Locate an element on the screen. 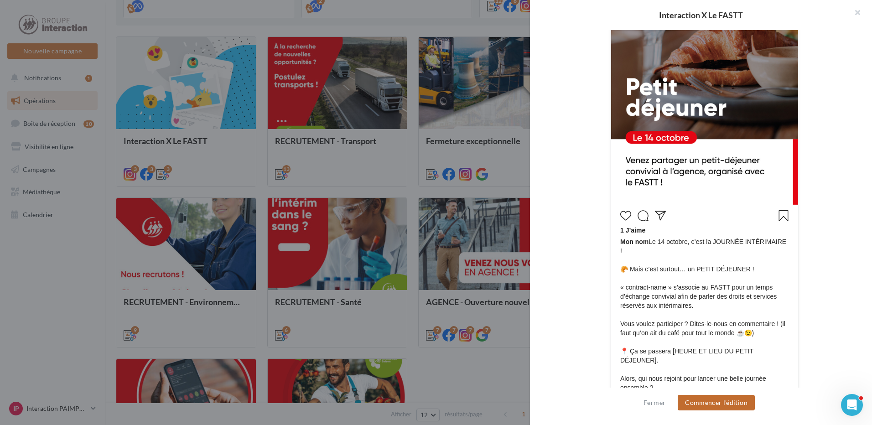  button: Commencer l'édition is located at coordinates (716, 403).